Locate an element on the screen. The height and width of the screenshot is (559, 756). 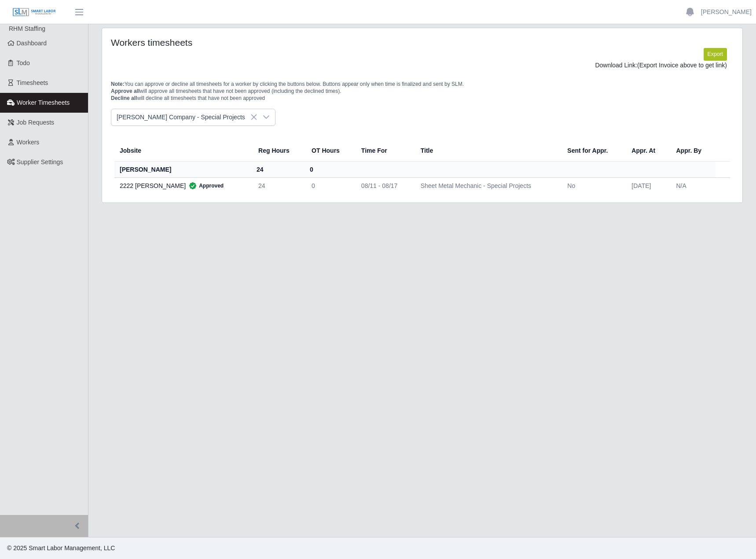
th: 0 is located at coordinates (329, 169).